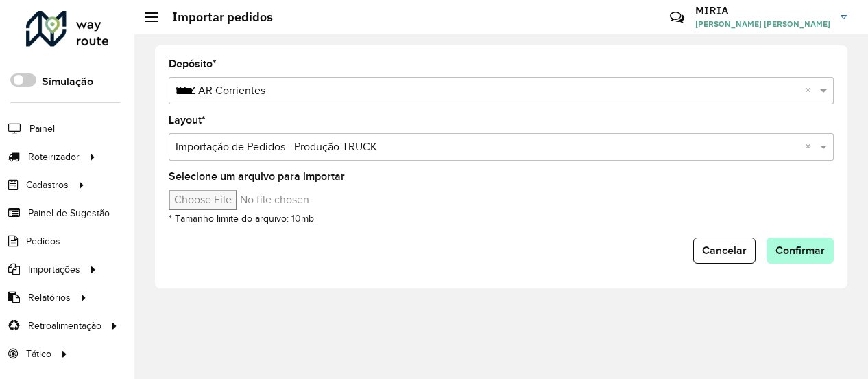  I want to click on small: * Tamanho limite do arquivo: 10mb, so click(242, 218).